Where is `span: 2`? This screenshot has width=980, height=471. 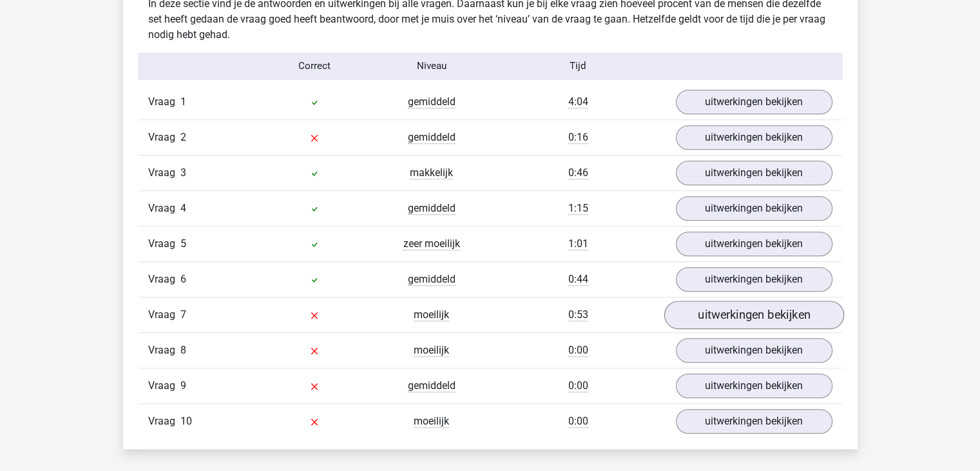
span: 2 is located at coordinates (183, 137).